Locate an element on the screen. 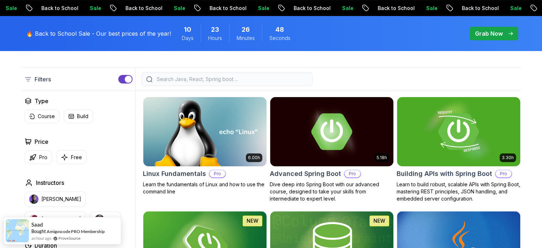  h2: Advanced Spring Boot is located at coordinates (306, 174).